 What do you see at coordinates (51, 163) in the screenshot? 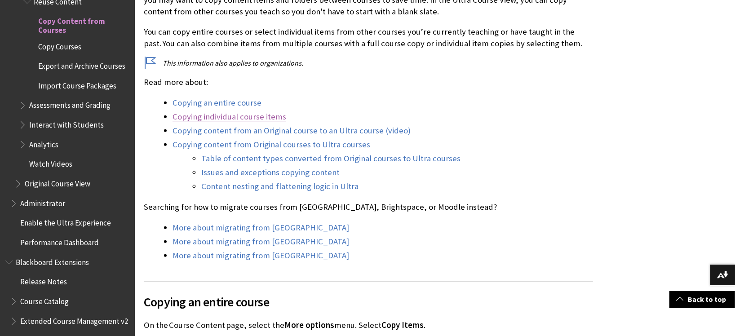
I see `span: Watch Videos` at bounding box center [51, 163].